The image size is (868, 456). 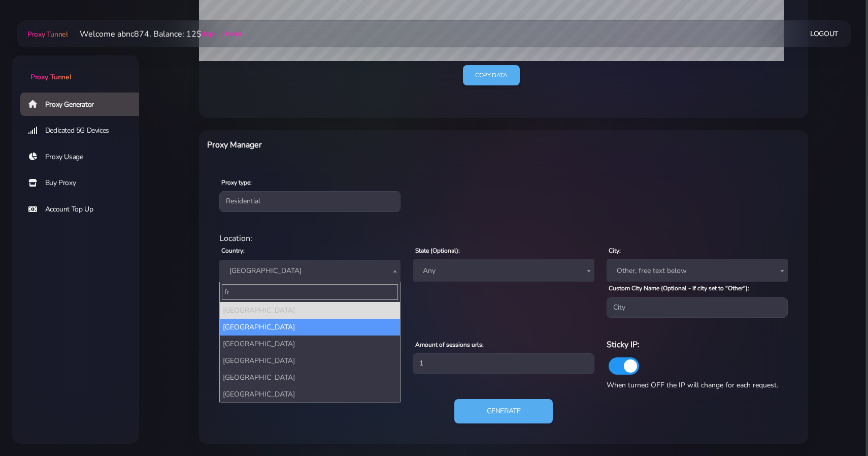 I want to click on h6: Proxy Manager, so click(x=377, y=145).